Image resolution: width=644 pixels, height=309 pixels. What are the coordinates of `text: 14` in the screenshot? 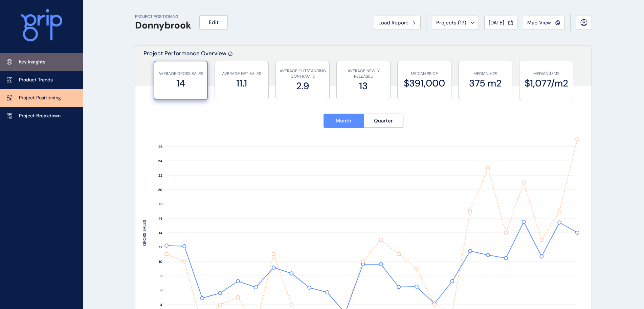 It's located at (161, 233).